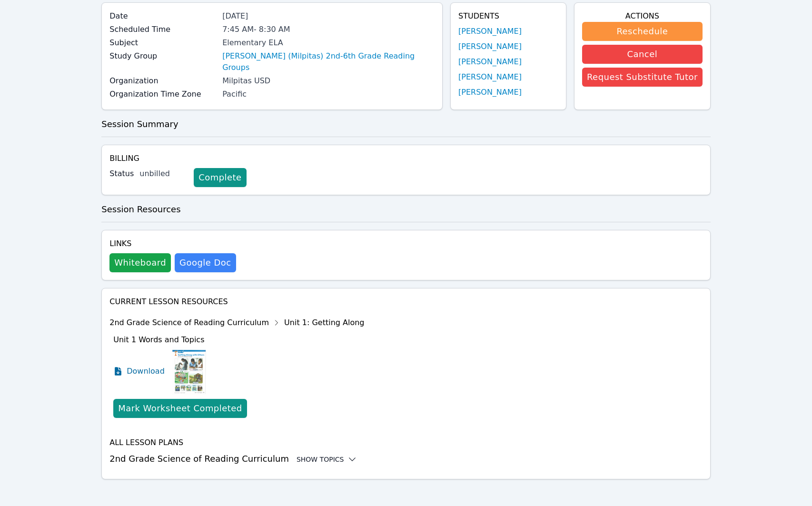 This screenshot has height=506, width=812. What do you see at coordinates (328, 43) in the screenshot?
I see `div: Elementary ELA` at bounding box center [328, 43].